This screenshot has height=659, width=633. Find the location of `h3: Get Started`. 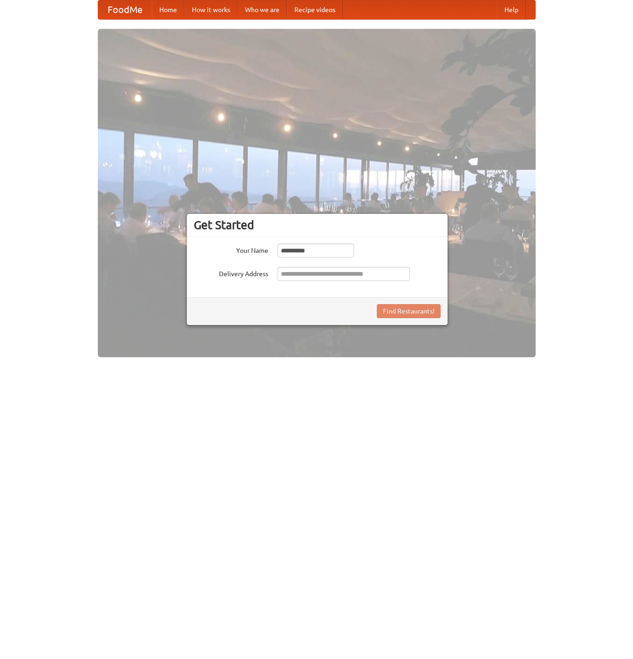

h3: Get Started is located at coordinates (317, 225).